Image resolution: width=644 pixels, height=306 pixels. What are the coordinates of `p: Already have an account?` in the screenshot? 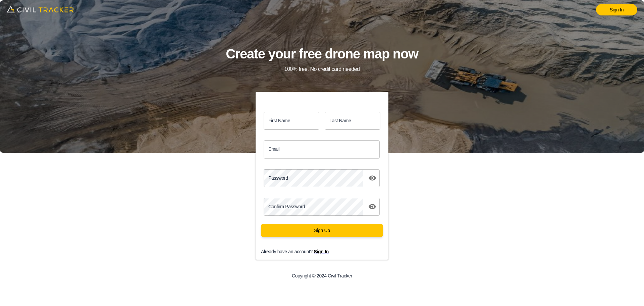 It's located at (327, 251).